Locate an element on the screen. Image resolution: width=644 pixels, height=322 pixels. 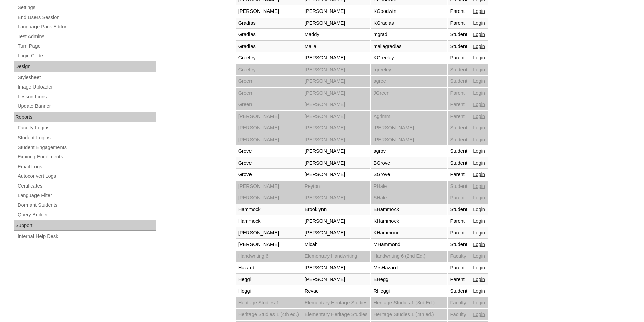
td: Agrimm is located at coordinates (409, 117).